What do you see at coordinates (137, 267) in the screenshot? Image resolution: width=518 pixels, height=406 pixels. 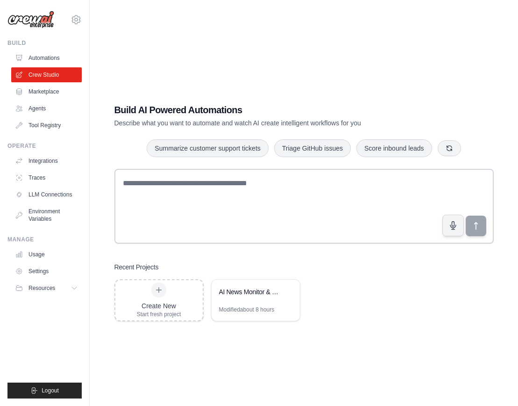 I see `h3: Recent Projects` at bounding box center [137, 267].